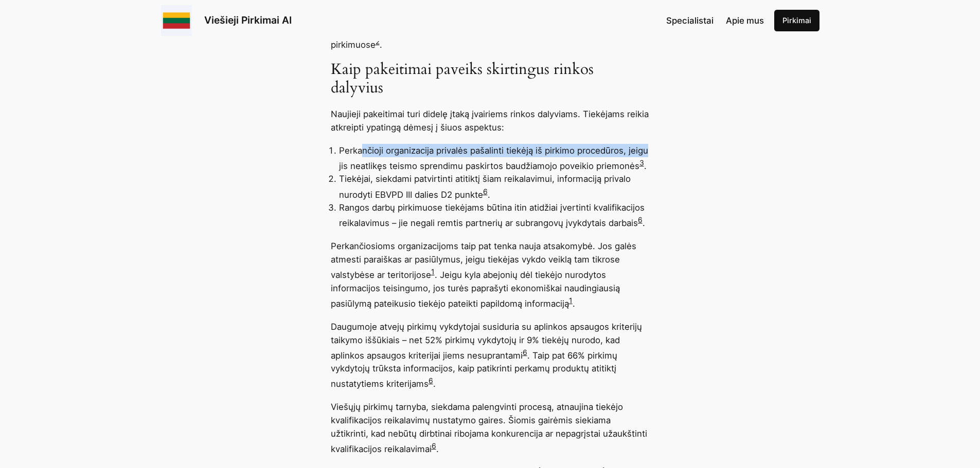  What do you see at coordinates (490, 121) in the screenshot?
I see `p: Naujieji pakeitimai turi didelę įtaką įvairiems rinkos dalyviams. Tiekėjams reikia atkreipti ypat...` at bounding box center [490, 121].